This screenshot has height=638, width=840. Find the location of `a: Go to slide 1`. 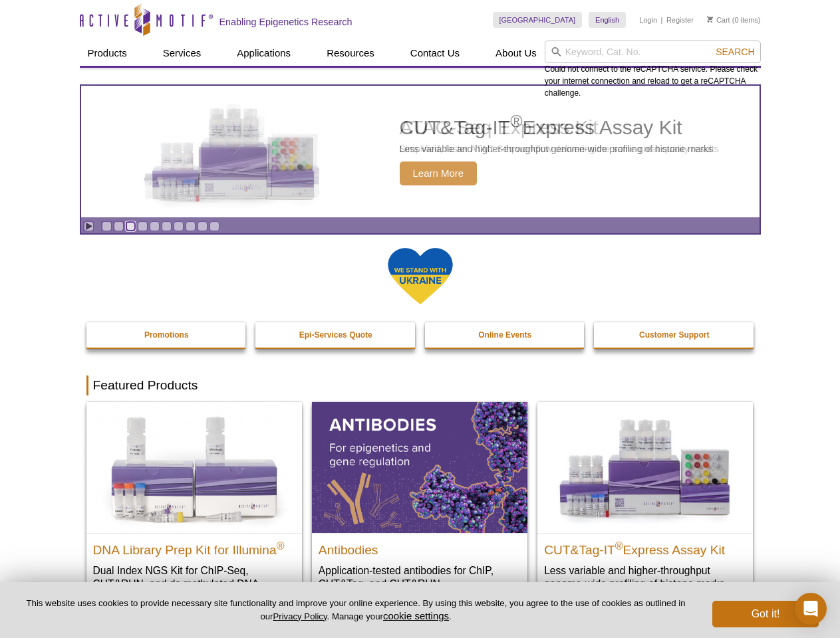

a: Go to slide 1 is located at coordinates (106, 226).